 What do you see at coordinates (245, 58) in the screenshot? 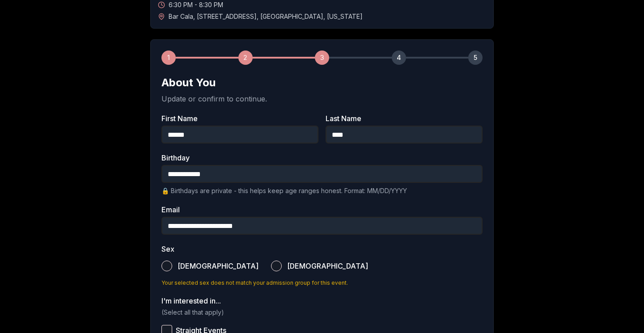
I see `div: 2` at bounding box center [245, 58].